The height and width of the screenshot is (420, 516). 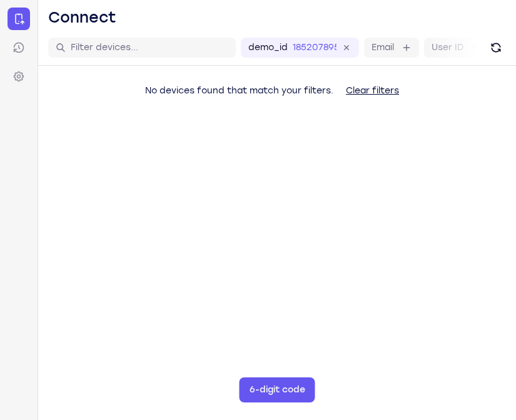 What do you see at coordinates (150, 48) in the screenshot?
I see `input: Filter devices...` at bounding box center [150, 48].